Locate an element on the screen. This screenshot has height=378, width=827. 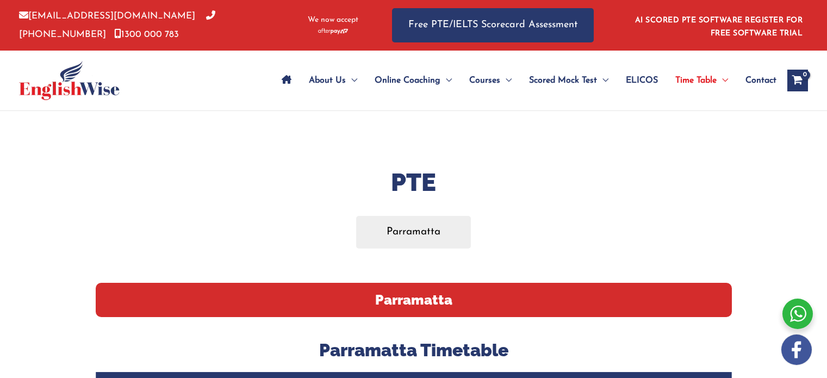
span: Time Table is located at coordinates (696, 80).